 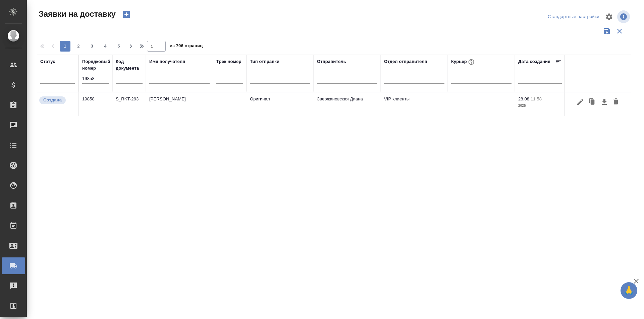 What do you see at coordinates (616, 102) in the screenshot?
I see `button: Удалить` at bounding box center [616, 102].